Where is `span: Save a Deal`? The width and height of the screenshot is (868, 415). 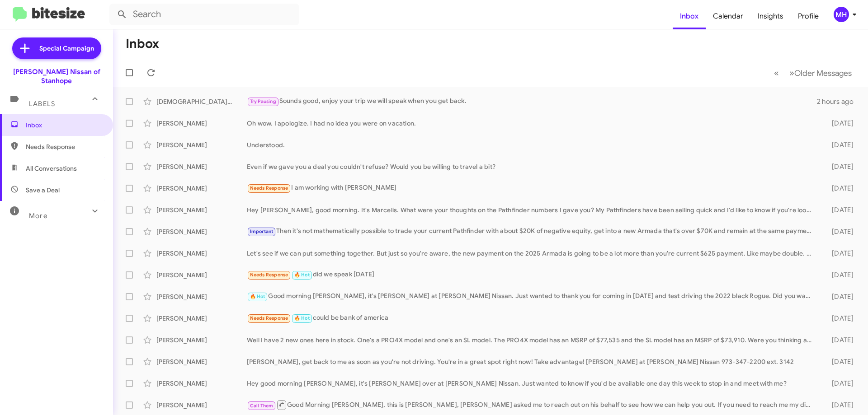 span: Save a Deal is located at coordinates (42, 190).